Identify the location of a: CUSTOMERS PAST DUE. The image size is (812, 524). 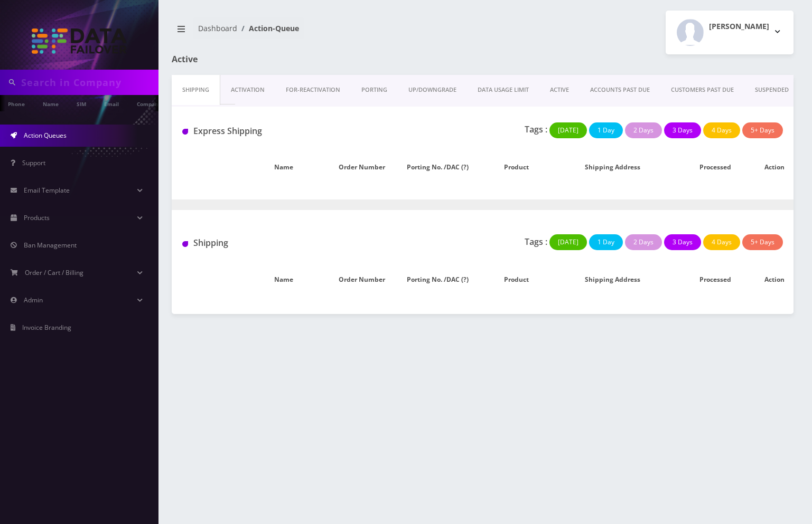
(702, 90).